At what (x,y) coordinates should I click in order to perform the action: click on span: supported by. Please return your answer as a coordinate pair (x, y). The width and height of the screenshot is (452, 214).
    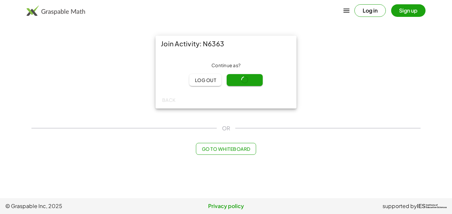
    Looking at the image, I should click on (400, 206).